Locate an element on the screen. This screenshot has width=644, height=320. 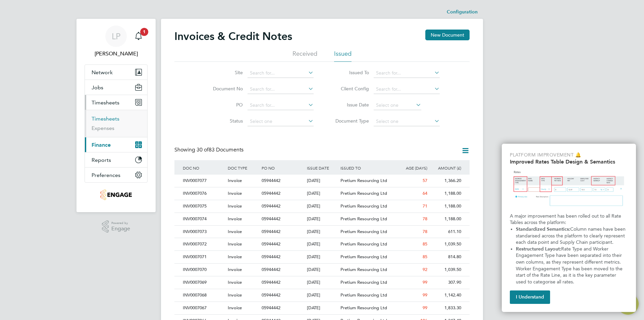
span: Column names have been standarised across the platform to clearly represent each data point and S... is located at coordinates (571, 235).